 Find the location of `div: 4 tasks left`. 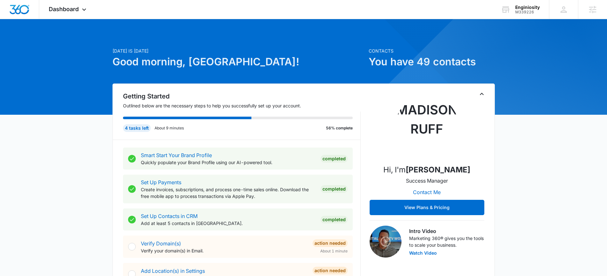

div: 4 tasks left is located at coordinates (137, 128).